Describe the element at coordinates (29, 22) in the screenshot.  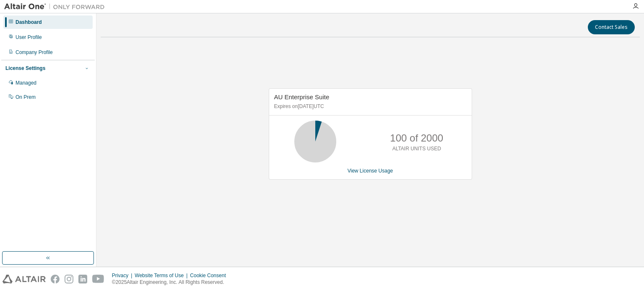
I see `div: Dashboard` at that location.